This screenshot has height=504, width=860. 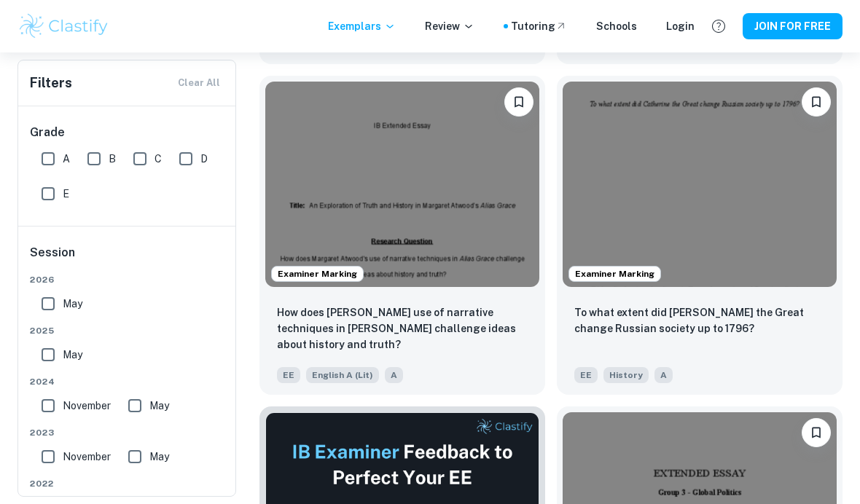 I want to click on img: English A (Lit) EE example thumbnail: How does Margaret Atwood's use of narrat, so click(x=402, y=184).